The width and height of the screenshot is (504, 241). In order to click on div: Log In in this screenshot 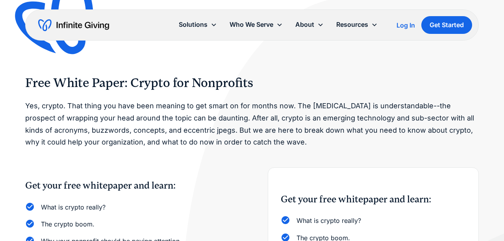, I will do `click(405, 25)`.